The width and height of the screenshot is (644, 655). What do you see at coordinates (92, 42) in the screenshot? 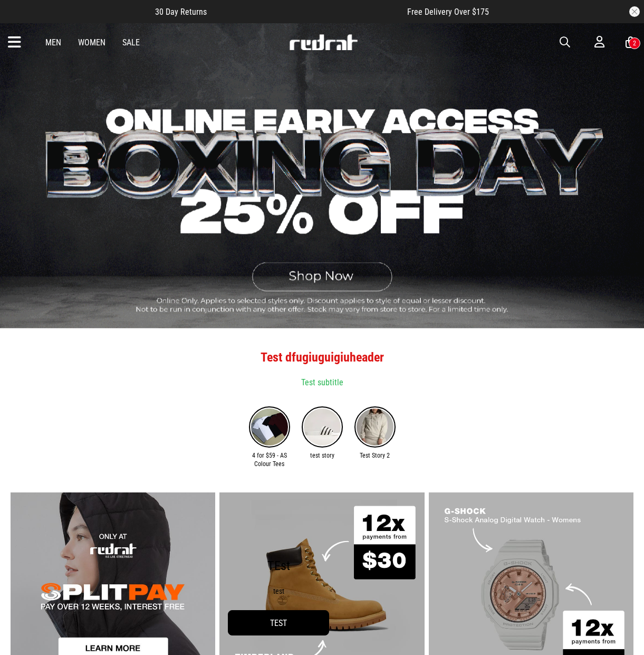
I see `a: Women` at bounding box center [92, 42].